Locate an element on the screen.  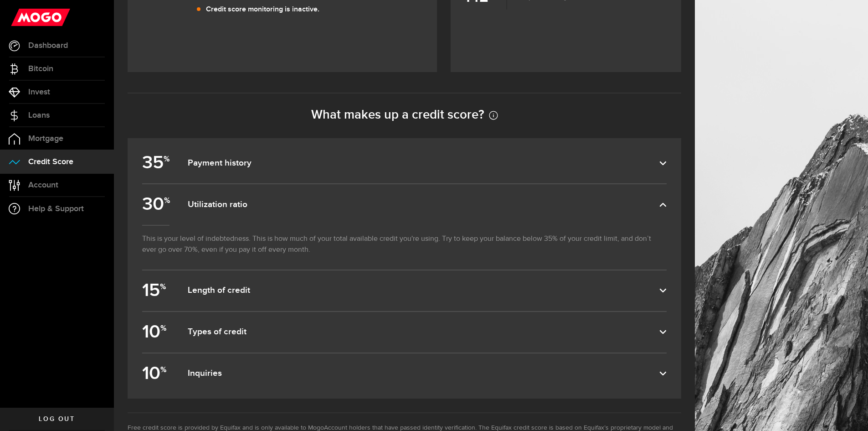
span: Bitcoin is located at coordinates (41, 69).